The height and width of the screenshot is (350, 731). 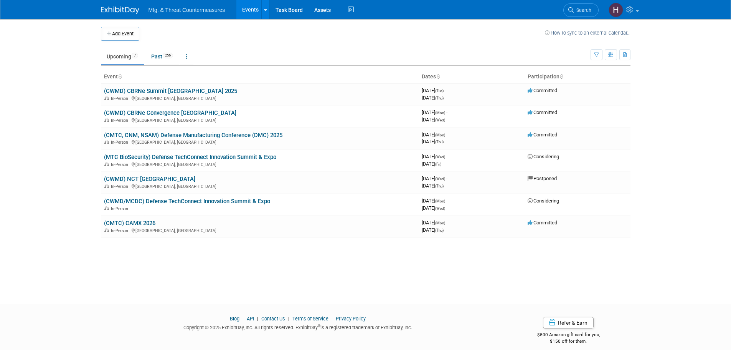 I want to click on img: ExhibitDay, so click(x=120, y=10).